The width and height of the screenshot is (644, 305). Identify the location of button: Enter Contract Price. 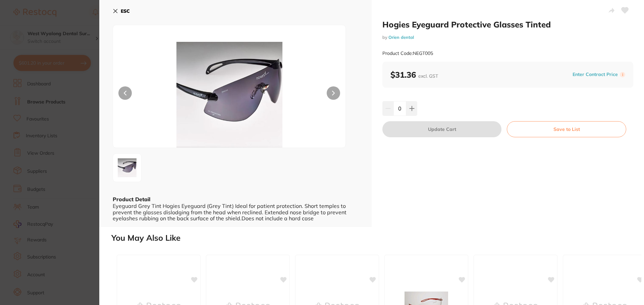
(596, 74).